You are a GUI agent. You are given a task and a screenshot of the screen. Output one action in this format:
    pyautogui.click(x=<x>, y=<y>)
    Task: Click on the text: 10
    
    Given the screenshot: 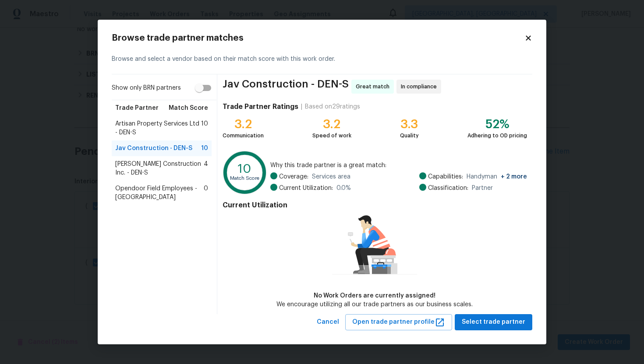 What is the action you would take?
    pyautogui.click(x=245, y=169)
    